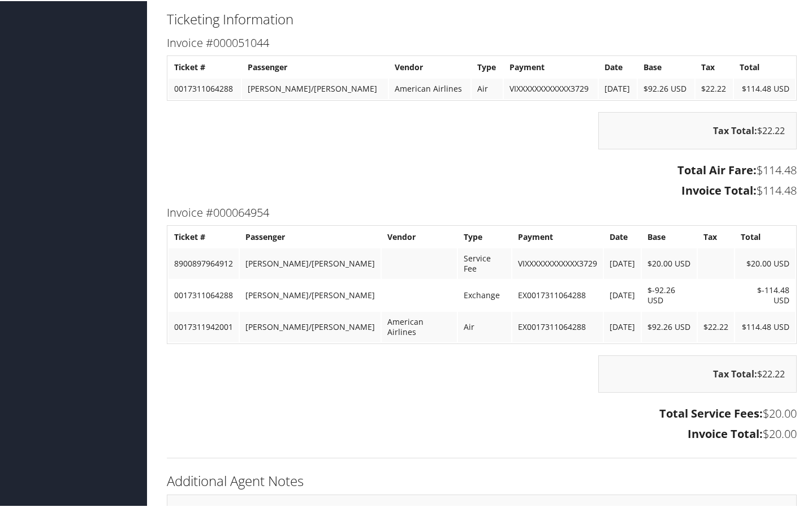  I want to click on h2: Additional Agent Notes, so click(482, 480).